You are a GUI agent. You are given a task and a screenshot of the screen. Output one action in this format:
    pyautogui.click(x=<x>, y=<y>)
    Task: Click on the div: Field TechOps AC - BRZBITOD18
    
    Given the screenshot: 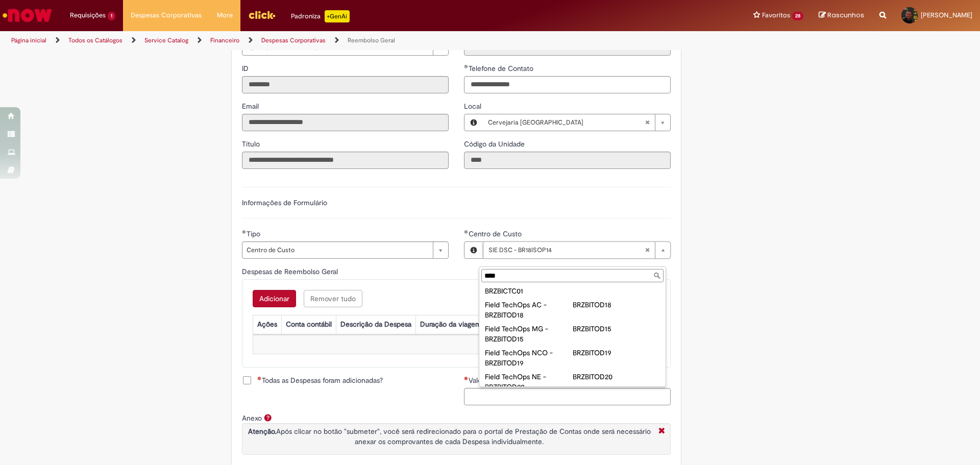 What is the action you would take?
    pyautogui.click(x=529, y=310)
    